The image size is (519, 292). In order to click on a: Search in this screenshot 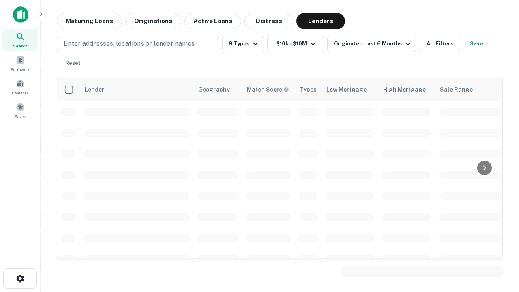, I will do `click(20, 40)`.